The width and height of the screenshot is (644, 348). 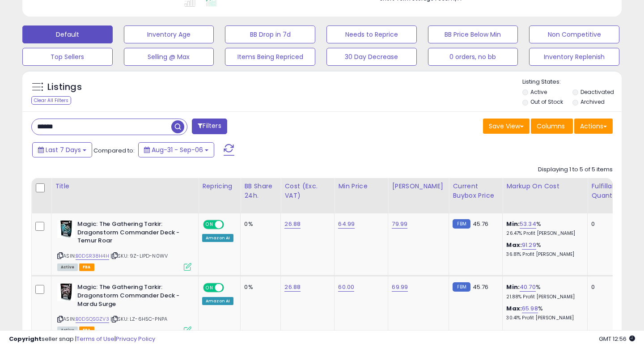 I want to click on div: Cost (Exc. VAT), so click(x=307, y=191).